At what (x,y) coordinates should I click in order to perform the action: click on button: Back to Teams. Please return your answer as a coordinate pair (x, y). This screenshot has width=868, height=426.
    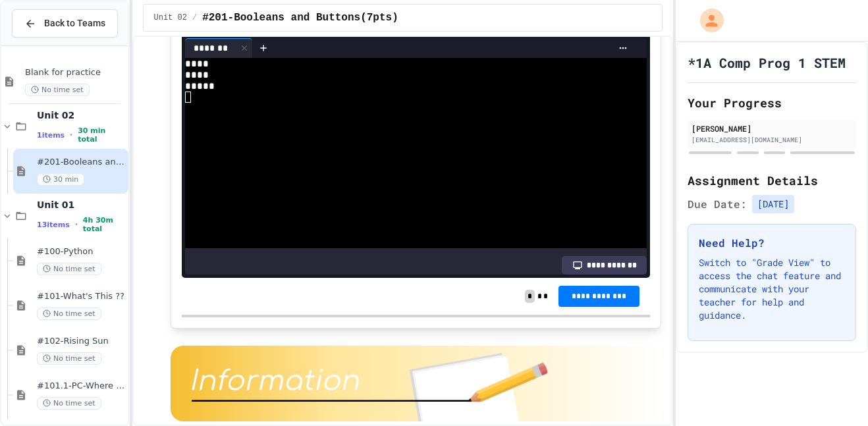
    Looking at the image, I should click on (65, 23).